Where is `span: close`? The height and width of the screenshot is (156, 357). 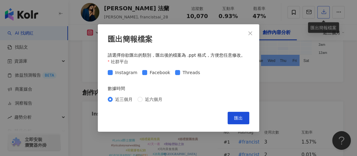
span: close is located at coordinates (250, 33).